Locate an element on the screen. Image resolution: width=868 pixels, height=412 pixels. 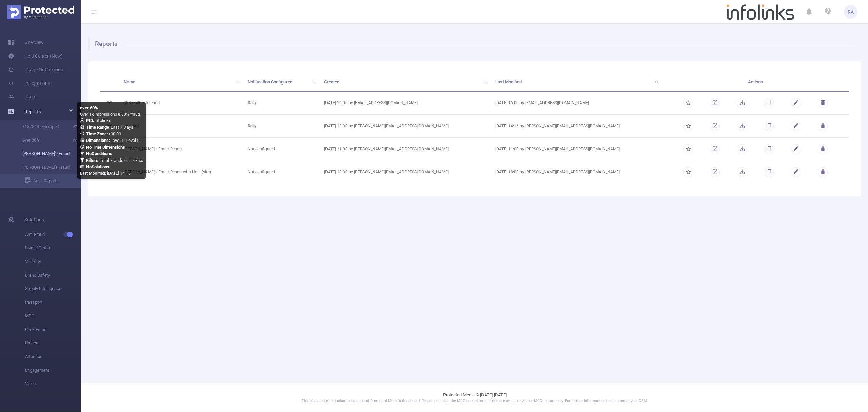
a: Users is located at coordinates (22, 97).